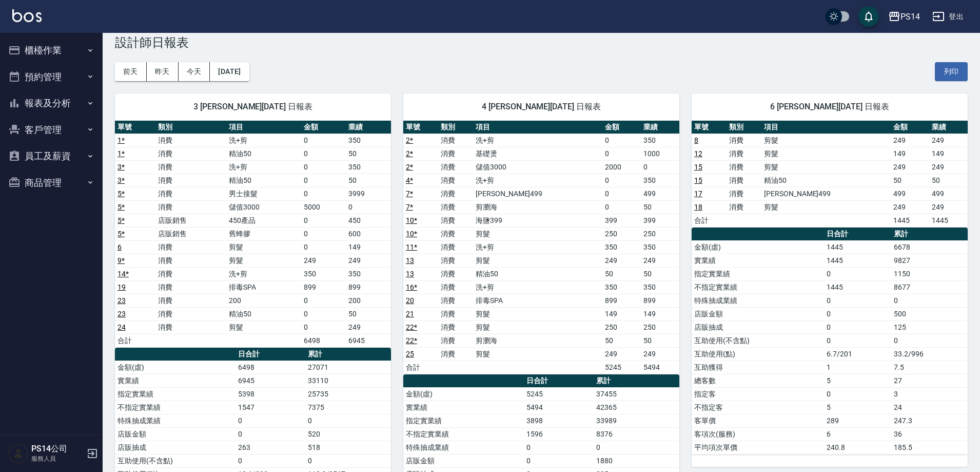  I want to click on td: 總客數, so click(758, 380).